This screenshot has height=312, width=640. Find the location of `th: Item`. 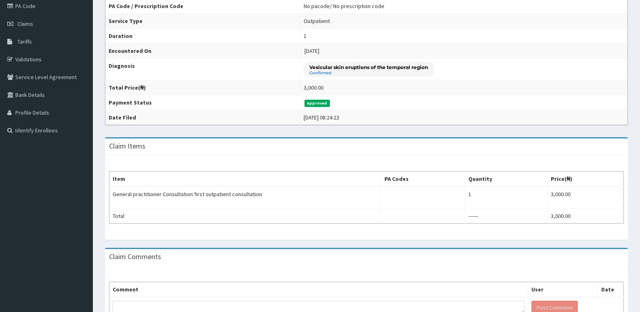

th: Item is located at coordinates (245, 179).